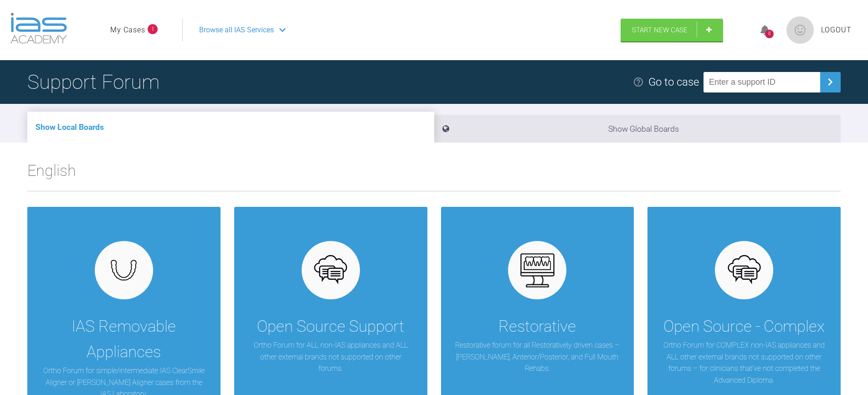  I want to click on input: Enter a support ID, so click(762, 82).